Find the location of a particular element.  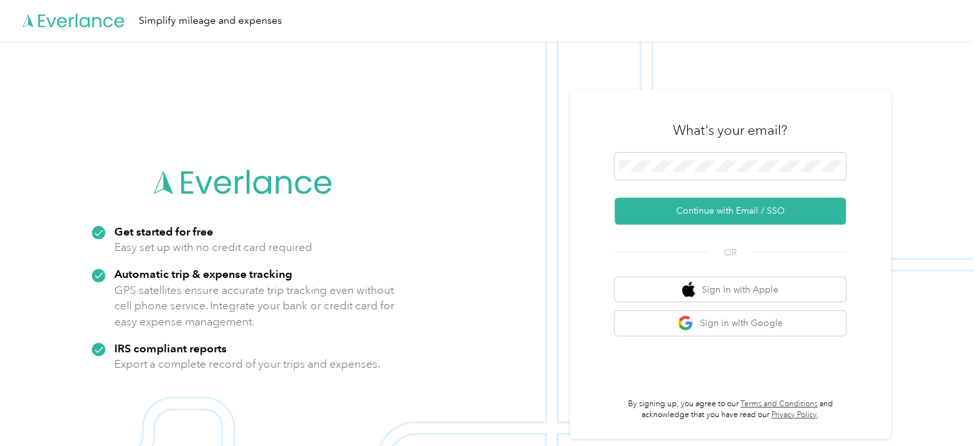

span: OR is located at coordinates (730, 252).